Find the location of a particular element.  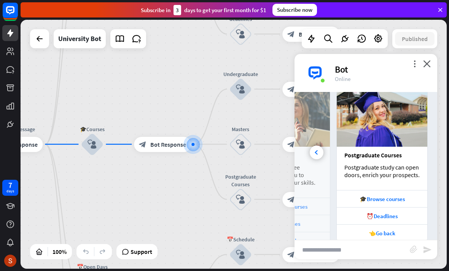

div: Postgraduate study can open doors, enrich your prospects. is located at coordinates (382, 171).